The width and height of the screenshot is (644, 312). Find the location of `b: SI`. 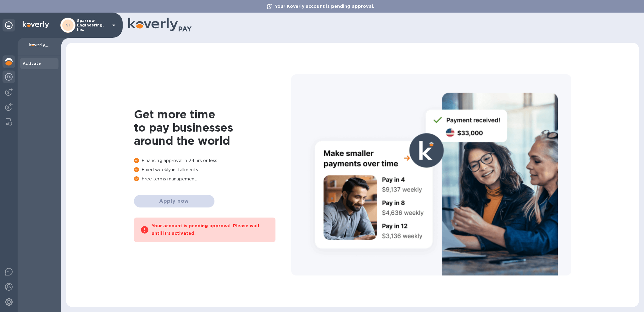

b: SI is located at coordinates (68, 25).